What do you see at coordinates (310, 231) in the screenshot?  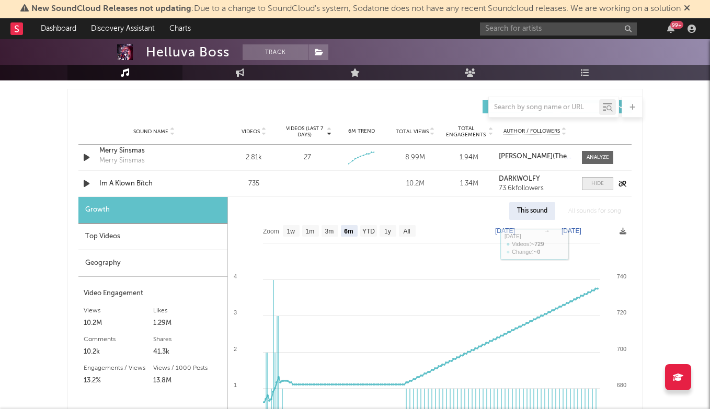 I see `text: 1m` at bounding box center [310, 231].